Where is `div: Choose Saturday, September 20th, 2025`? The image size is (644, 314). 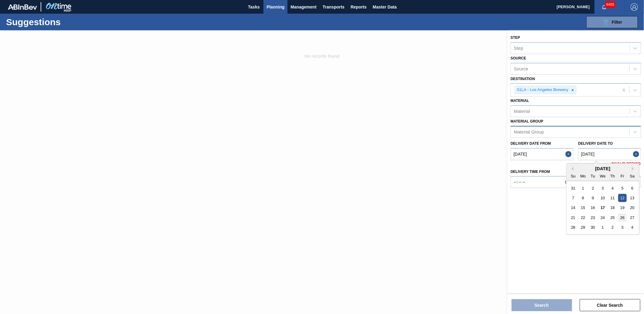 div: Choose Saturday, September 20th, 2025 is located at coordinates (632, 207).